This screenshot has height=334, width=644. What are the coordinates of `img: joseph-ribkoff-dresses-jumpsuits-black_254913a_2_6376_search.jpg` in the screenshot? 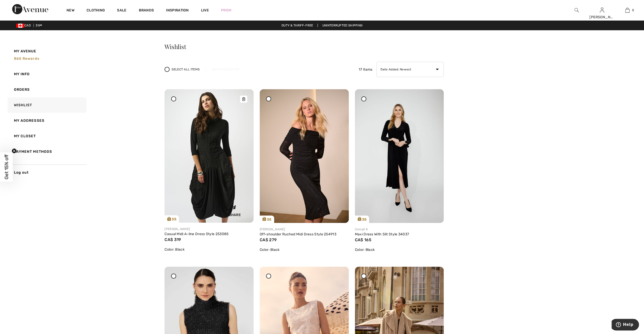 It's located at (304, 156).